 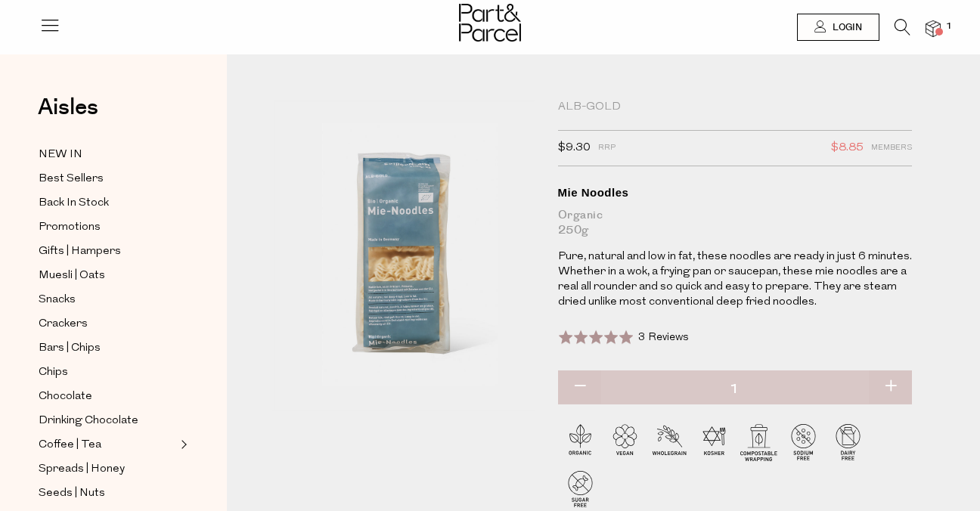 What do you see at coordinates (838, 27) in the screenshot?
I see `a: Login` at bounding box center [838, 27].